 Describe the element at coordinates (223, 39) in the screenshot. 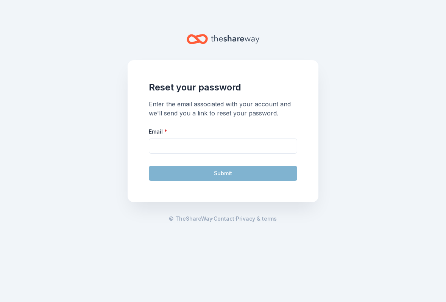

I see `a: Home` at that location.